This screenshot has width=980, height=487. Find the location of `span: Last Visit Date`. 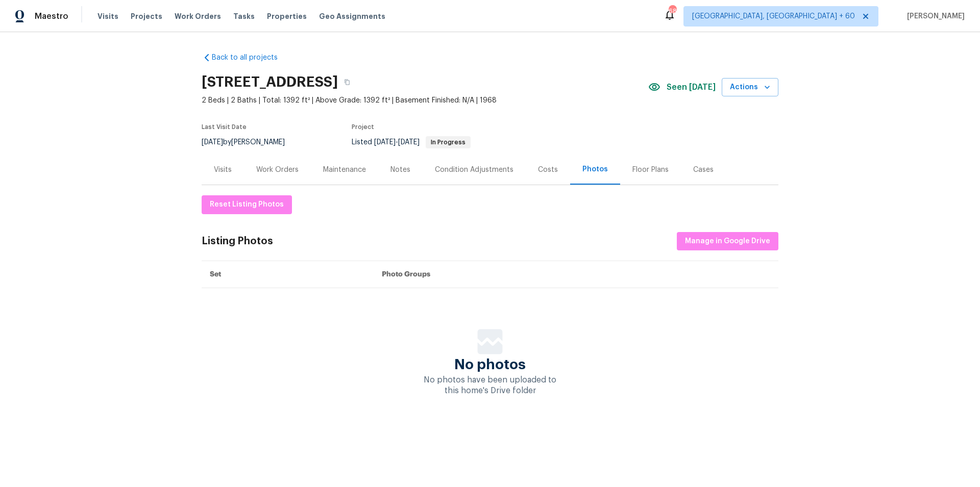

span: Last Visit Date is located at coordinates (224, 127).